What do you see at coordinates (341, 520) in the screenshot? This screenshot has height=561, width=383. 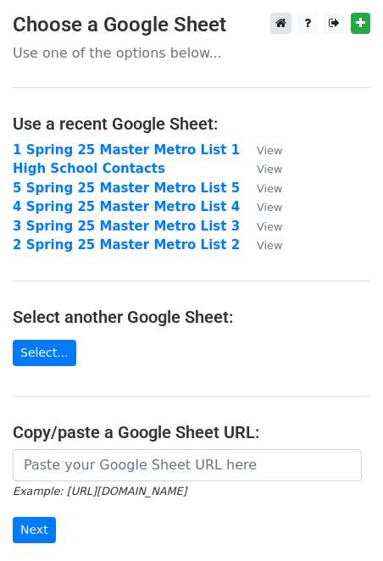 I see `div: Chat Widget` at bounding box center [341, 520].